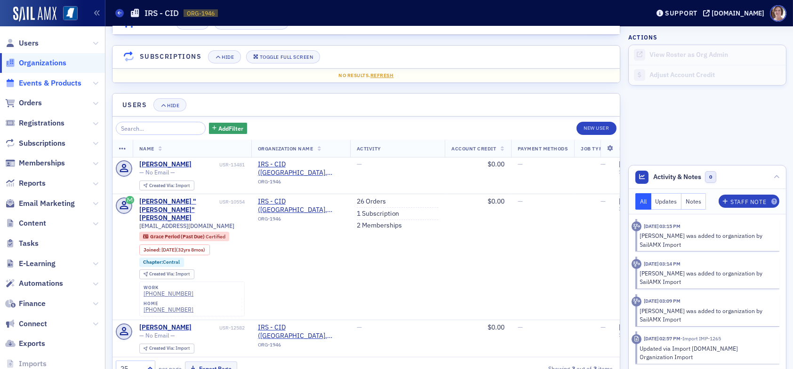  I want to click on a: Reports, so click(25, 184).